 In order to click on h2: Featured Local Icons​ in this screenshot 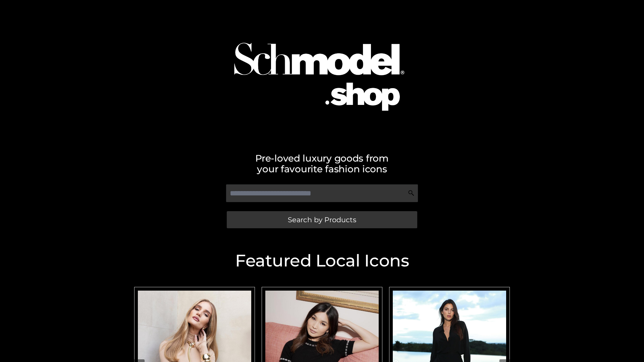, I will do `click(322, 261)`.